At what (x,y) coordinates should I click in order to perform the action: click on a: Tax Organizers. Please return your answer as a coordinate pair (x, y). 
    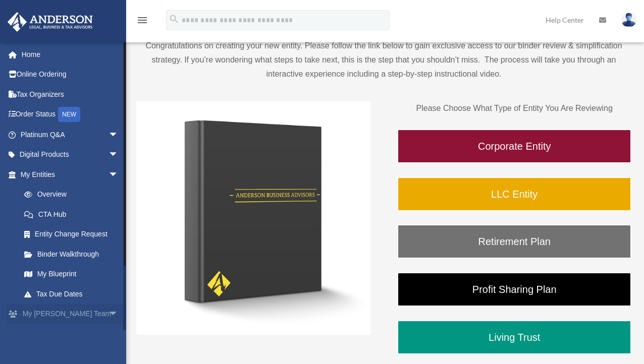
    Looking at the image, I should click on (70, 94).